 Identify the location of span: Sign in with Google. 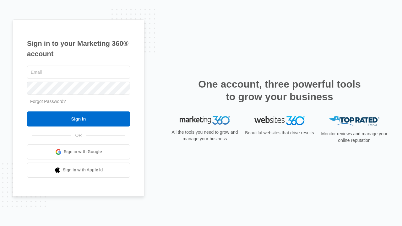
(83, 152).